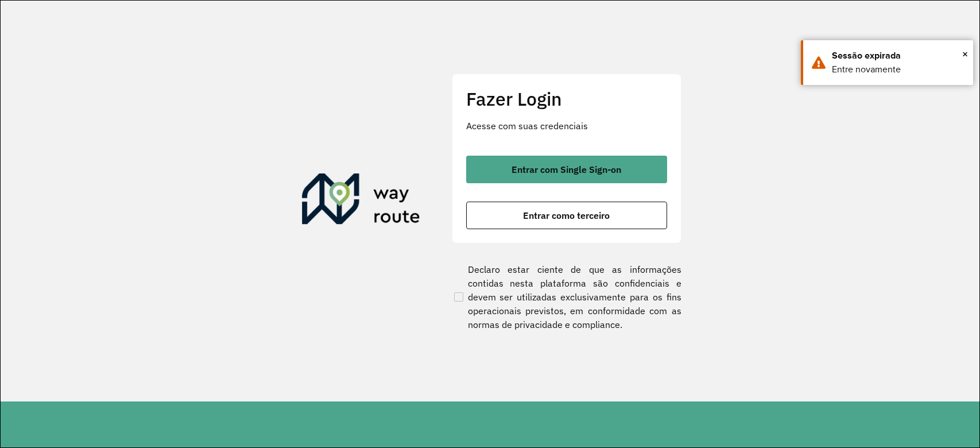 The width and height of the screenshot is (980, 448). I want to click on span: Entrar com Single Sign-on, so click(566, 169).